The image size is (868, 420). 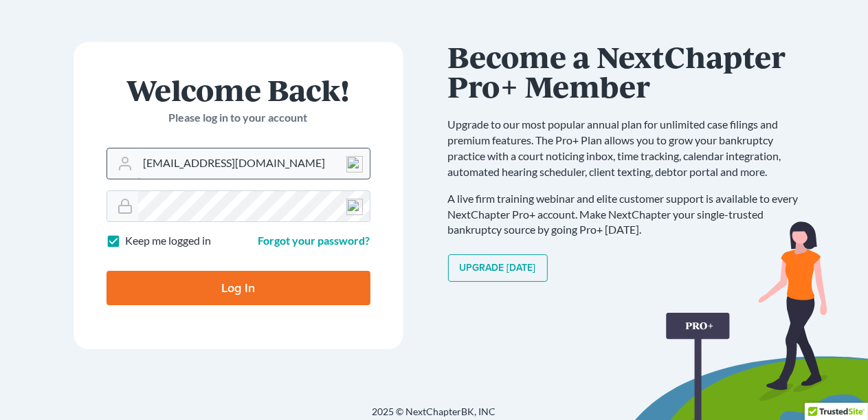 I want to click on p: Upgrade to our most popular annual plan for unlimited case filings and premium features. The Pro+..., so click(x=630, y=148).